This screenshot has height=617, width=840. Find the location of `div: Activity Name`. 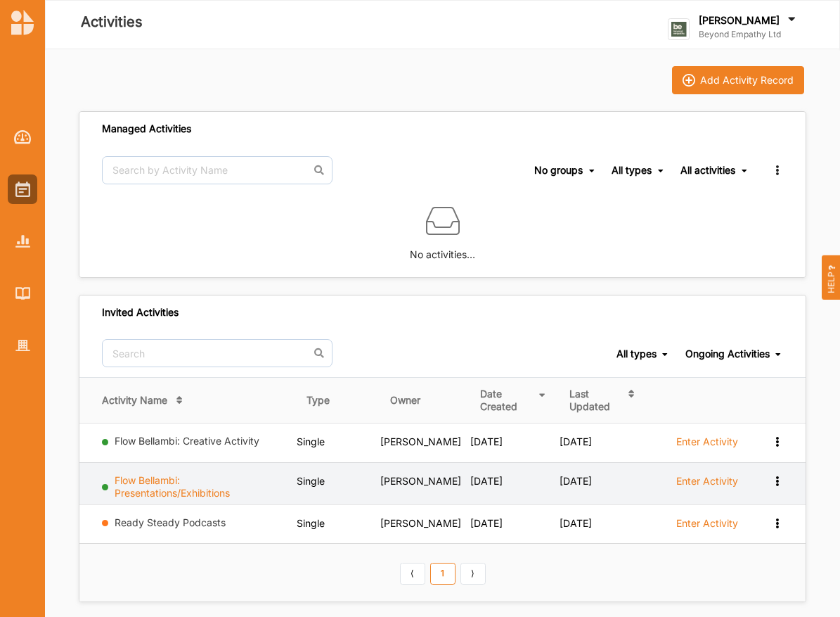

div: Activity Name is located at coordinates (134, 400).